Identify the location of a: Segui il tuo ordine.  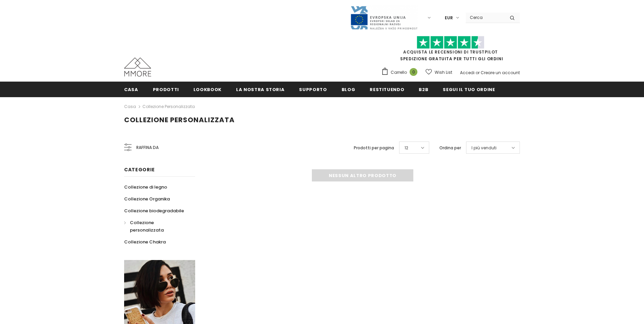
(469, 89).